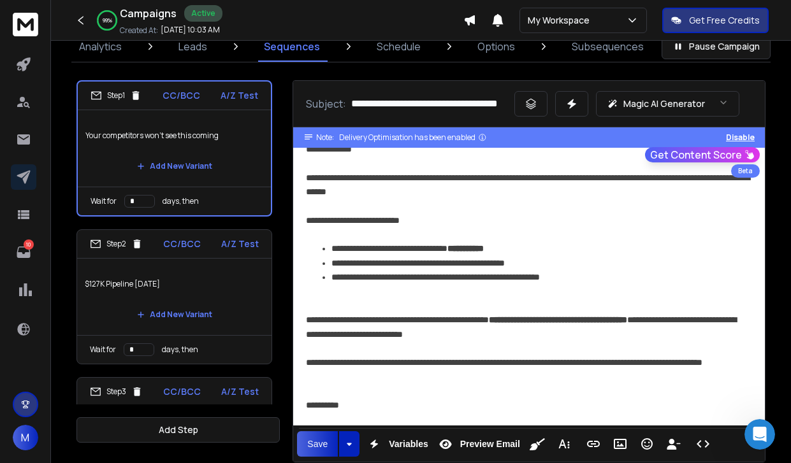  Describe the element at coordinates (325, 138) in the screenshot. I see `span: Note:` at that location.